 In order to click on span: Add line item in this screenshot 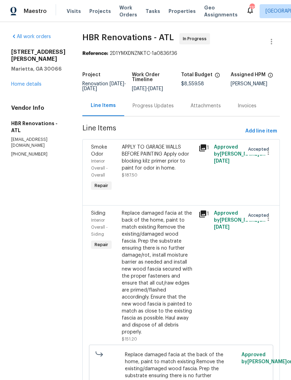, I will do `click(261, 131)`.